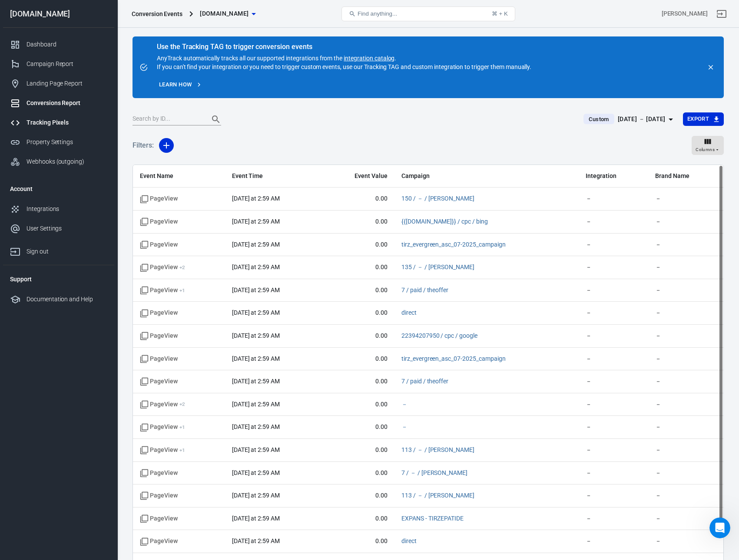 The image size is (739, 560). Describe the element at coordinates (157, 14) in the screenshot. I see `div: Conversion Events` at that location.